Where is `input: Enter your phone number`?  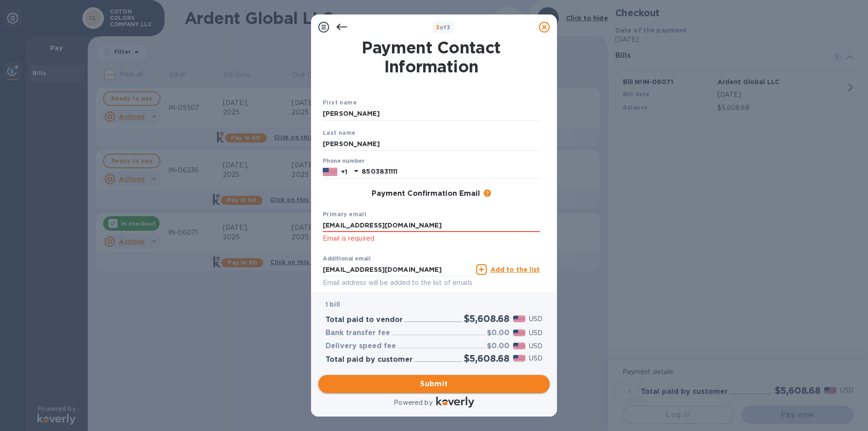 input: Enter your phone number is located at coordinates (450, 172).